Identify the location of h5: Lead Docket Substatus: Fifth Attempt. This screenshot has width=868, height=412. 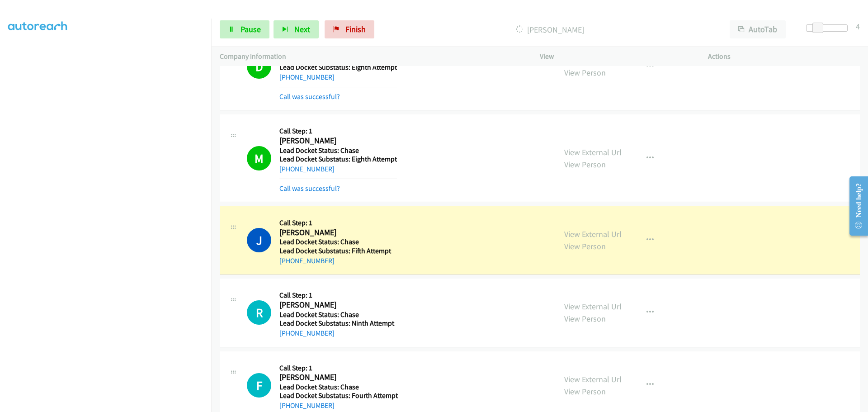
(337, 251).